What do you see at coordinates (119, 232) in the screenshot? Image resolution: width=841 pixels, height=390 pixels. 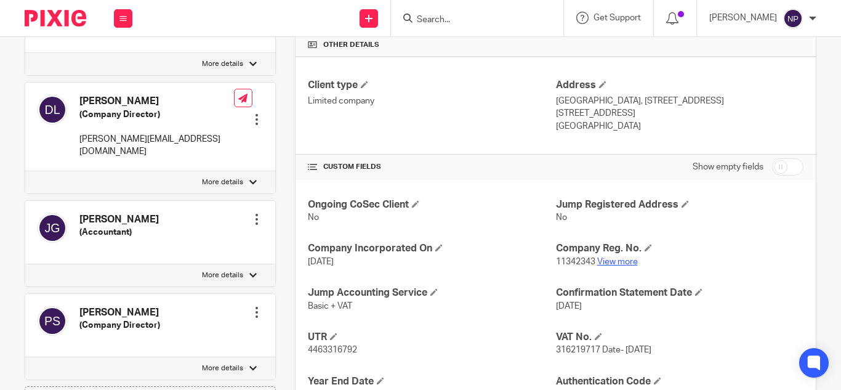 I see `h5: (Accountant)` at bounding box center [119, 232].